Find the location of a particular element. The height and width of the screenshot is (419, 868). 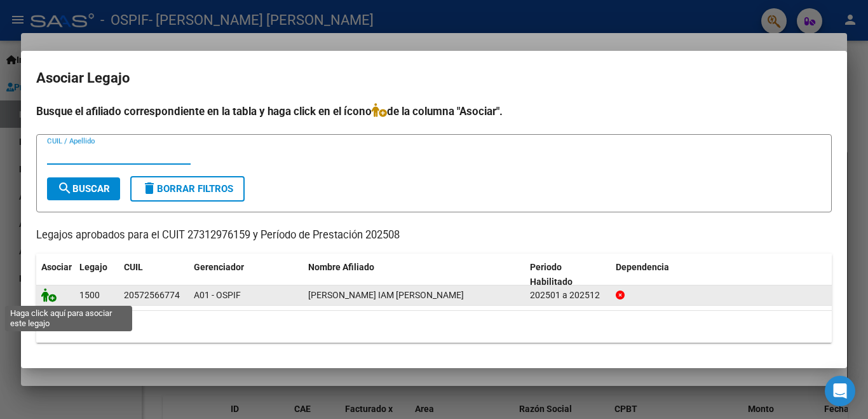

span: Periodo Habilitado is located at coordinates (551, 274).